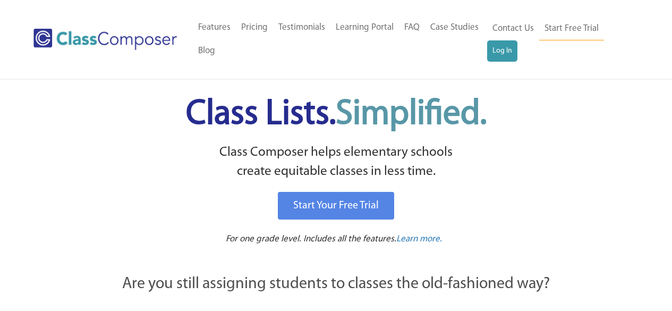 The width and height of the screenshot is (672, 311). What do you see at coordinates (302, 28) in the screenshot?
I see `a: Testimonials` at bounding box center [302, 28].